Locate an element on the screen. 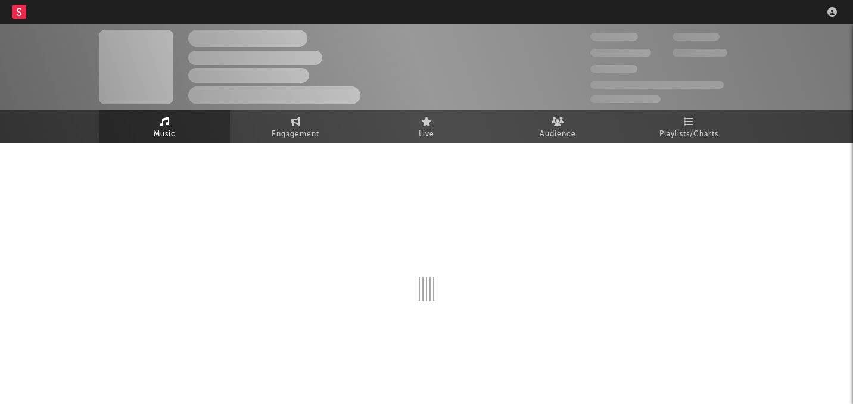  a: Audience is located at coordinates (557, 126).